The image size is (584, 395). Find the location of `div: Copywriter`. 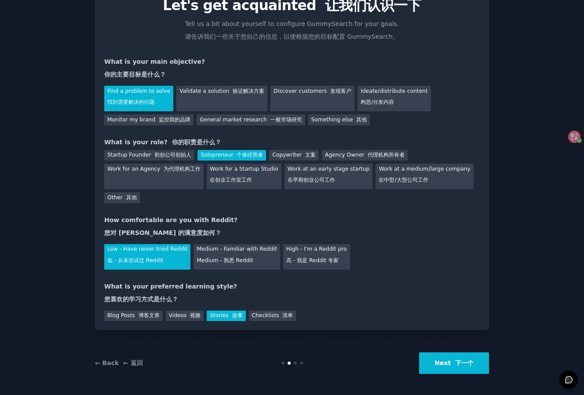

div: Copywriter is located at coordinates (294, 155).